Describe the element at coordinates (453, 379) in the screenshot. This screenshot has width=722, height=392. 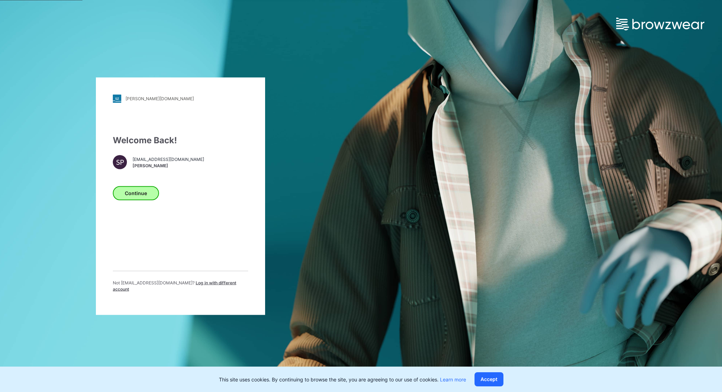
I see `a: Learn more` at that location.